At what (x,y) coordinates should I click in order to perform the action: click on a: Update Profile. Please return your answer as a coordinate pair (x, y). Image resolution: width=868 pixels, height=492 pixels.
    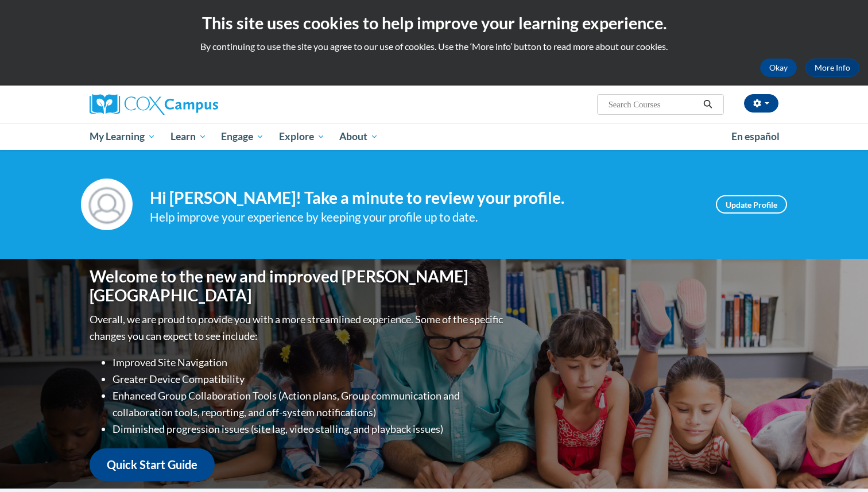
    Looking at the image, I should click on (751, 204).